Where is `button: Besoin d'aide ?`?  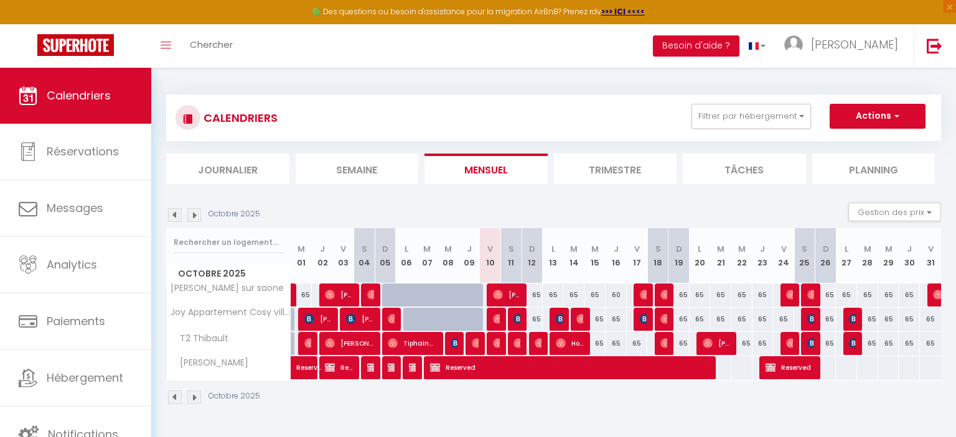 button: Besoin d'aide ? is located at coordinates (696, 46).